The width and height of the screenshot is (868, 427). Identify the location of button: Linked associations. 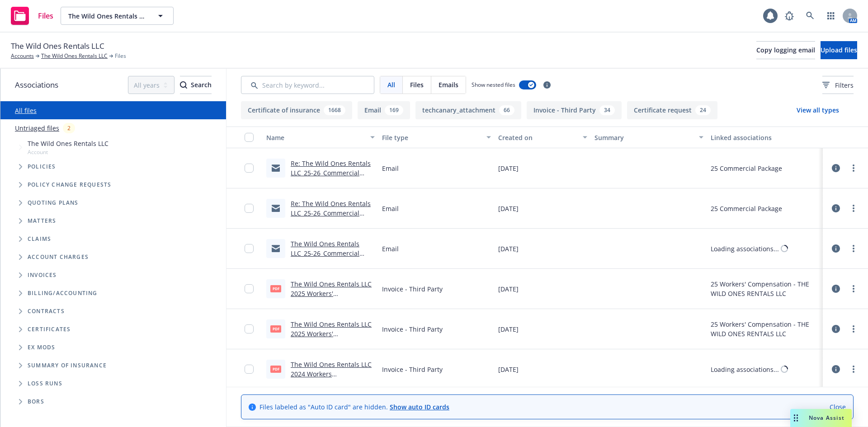
(765, 137).